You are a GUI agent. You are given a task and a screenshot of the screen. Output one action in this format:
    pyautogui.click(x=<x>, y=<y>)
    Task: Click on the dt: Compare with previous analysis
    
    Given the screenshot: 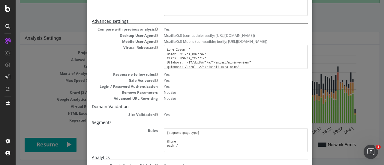 What is the action you would take?
    pyautogui.click(x=109, y=29)
    